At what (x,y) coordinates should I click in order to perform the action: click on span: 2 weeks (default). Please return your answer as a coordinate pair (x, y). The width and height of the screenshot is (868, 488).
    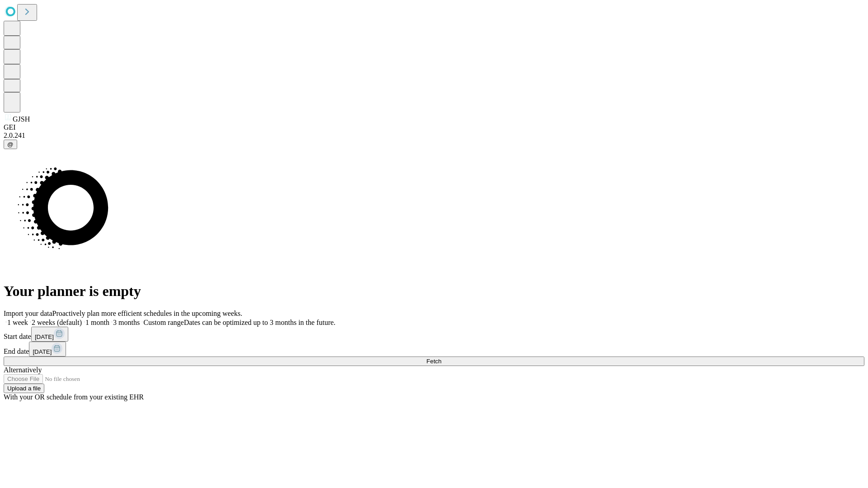
    Looking at the image, I should click on (57, 322).